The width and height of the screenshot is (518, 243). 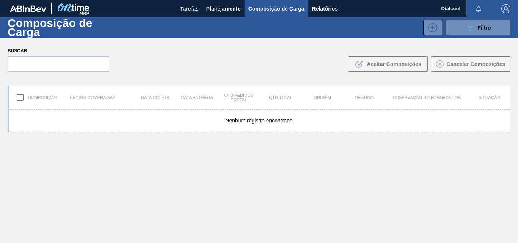 What do you see at coordinates (280, 97) in the screenshot?
I see `div: Qtd Total` at bounding box center [280, 97].